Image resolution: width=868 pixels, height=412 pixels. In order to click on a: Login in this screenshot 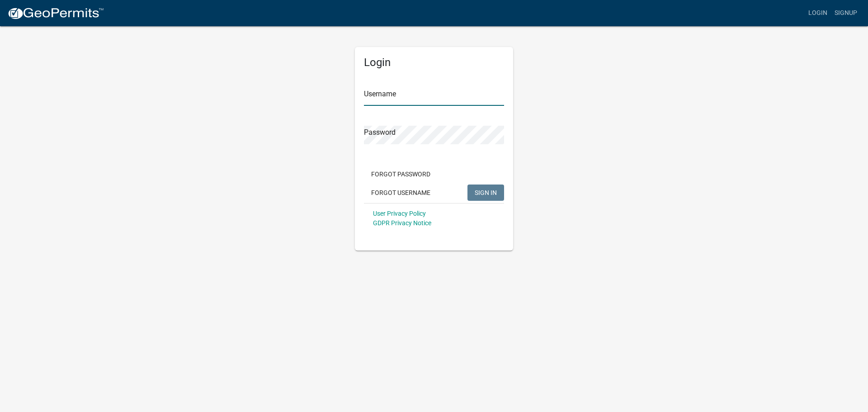, I will do `click(818, 13)`.